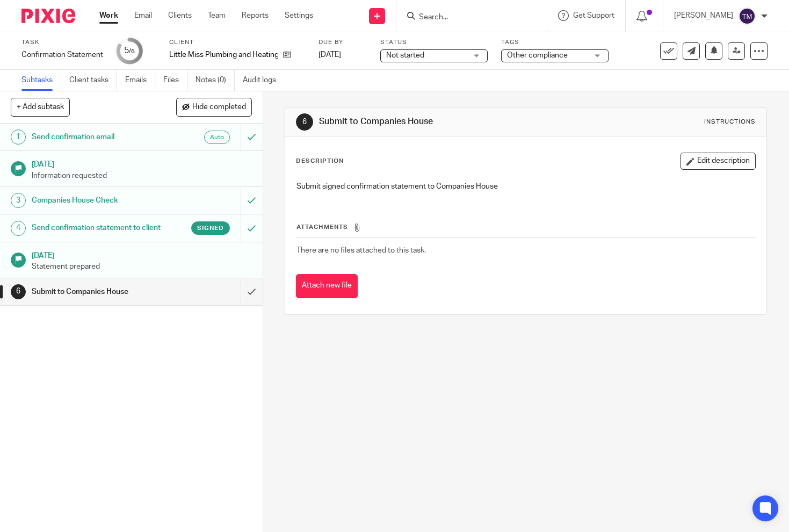 Image resolution: width=789 pixels, height=532 pixels. I want to click on label: Client, so click(237, 42).